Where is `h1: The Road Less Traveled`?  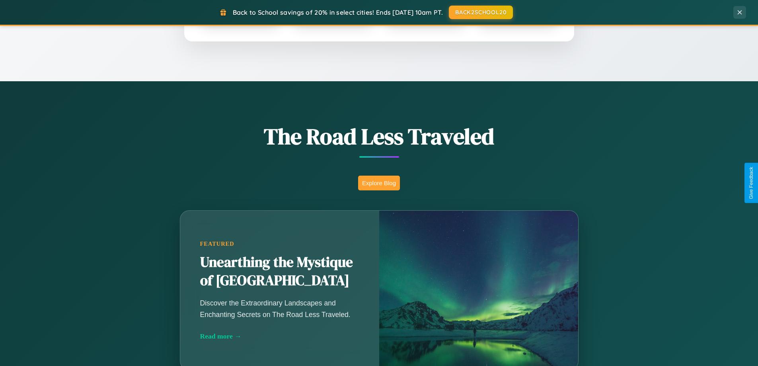
h1: The Road Less Traveled is located at coordinates (379, 136).